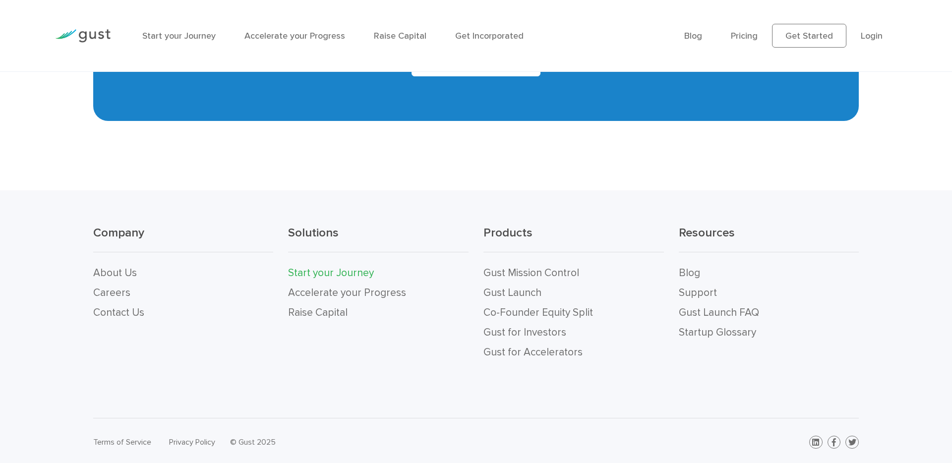 The height and width of the screenshot is (463, 952). What do you see at coordinates (531, 273) in the screenshot?
I see `a: Gust Mission Control` at bounding box center [531, 273].